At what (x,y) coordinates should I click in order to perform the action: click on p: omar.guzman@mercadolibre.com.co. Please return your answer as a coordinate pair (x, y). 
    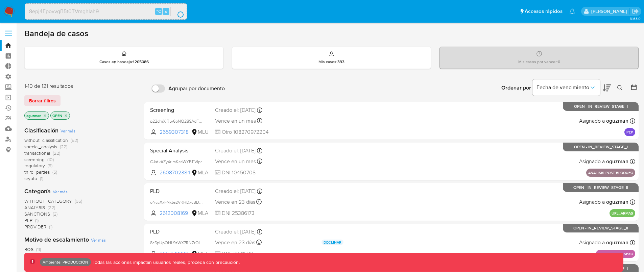
    Looking at the image, I should click on (610, 11).